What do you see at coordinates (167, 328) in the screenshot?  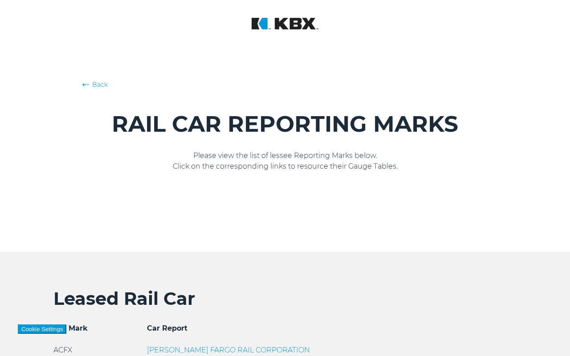 I see `span: Car Report` at bounding box center [167, 328].